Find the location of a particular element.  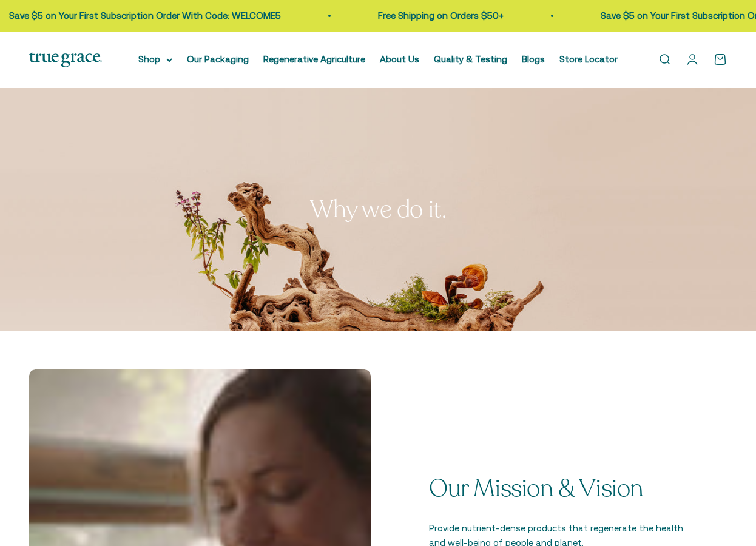

a: Free Shipping on Orders $50+ is located at coordinates (435, 15).